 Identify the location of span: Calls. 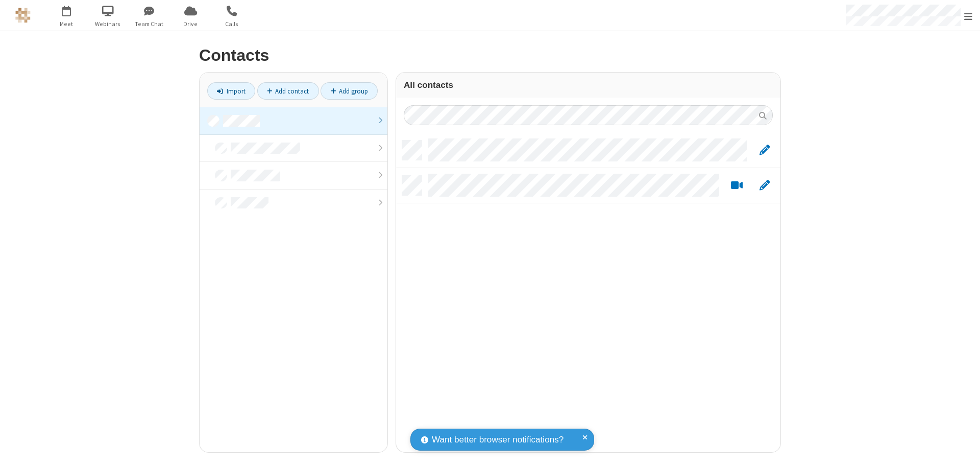
(231, 24).